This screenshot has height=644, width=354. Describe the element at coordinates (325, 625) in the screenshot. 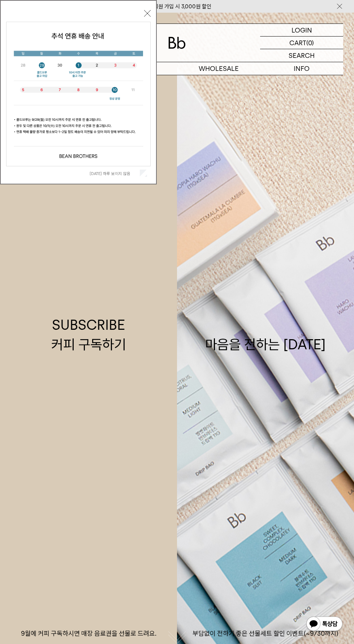

I see `img: 카카오톡 채널 1:1 채팅 버튼` at that location.